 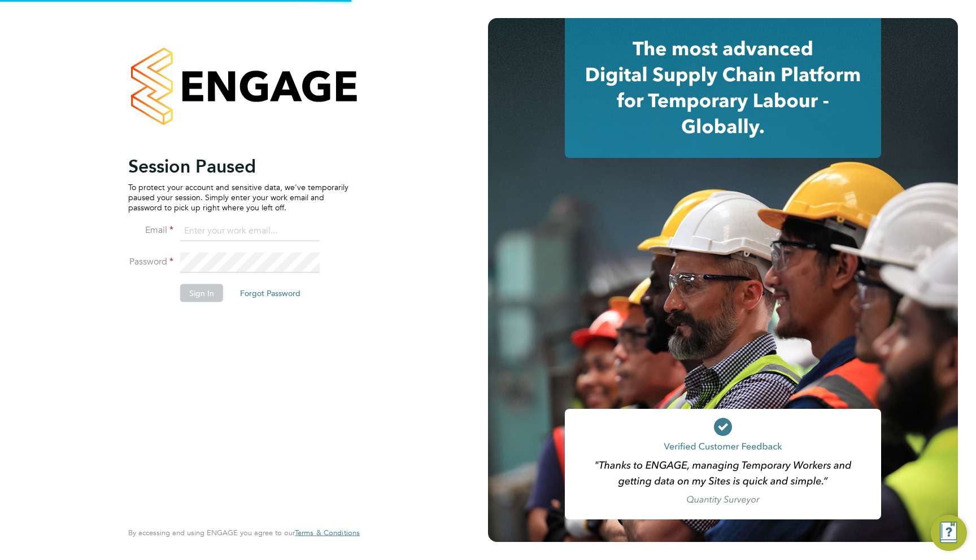 I want to click on span: Terms & Conditions, so click(x=327, y=533).